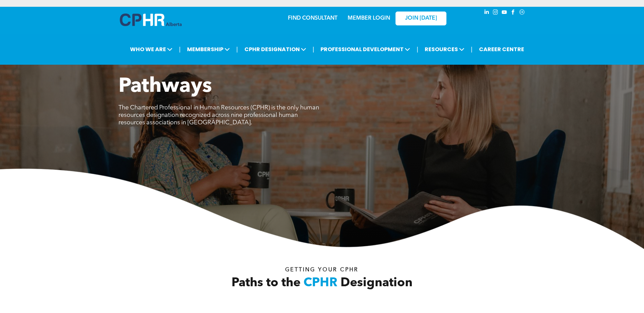 This screenshot has width=644, height=313. What do you see at coordinates (312, 18) in the screenshot?
I see `a: FIND CONSULTANT` at bounding box center [312, 18].